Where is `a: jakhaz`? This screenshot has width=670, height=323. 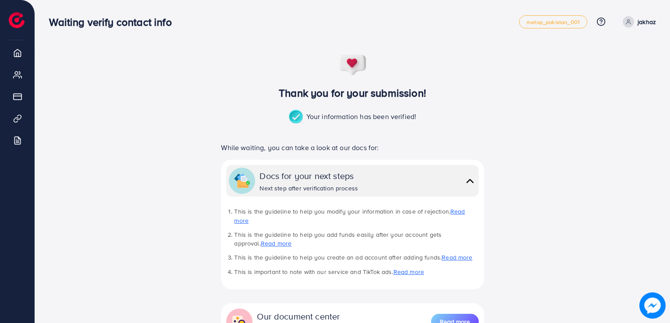 a: jakhaz is located at coordinates (638, 22).